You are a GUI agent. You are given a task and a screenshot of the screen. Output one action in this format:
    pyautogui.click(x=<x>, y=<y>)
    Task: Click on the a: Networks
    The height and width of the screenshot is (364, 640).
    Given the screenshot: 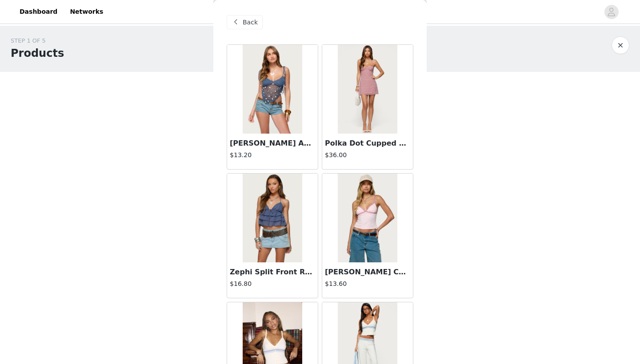 What is the action you would take?
    pyautogui.click(x=86, y=11)
    